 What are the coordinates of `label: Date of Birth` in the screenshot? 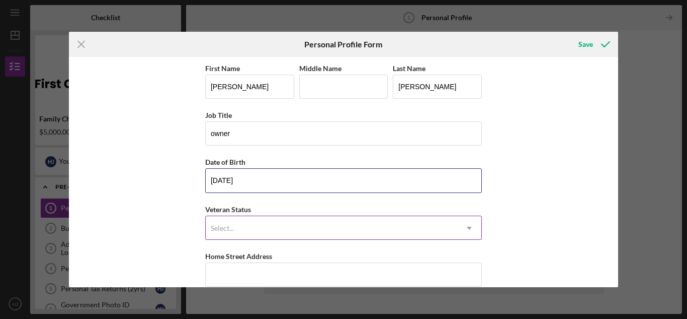 It's located at (225, 162).